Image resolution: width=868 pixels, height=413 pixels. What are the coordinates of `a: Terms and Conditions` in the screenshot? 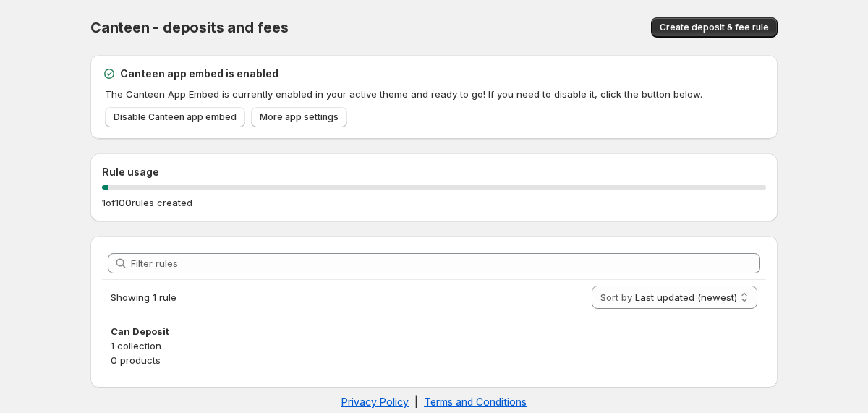 It's located at (475, 402).